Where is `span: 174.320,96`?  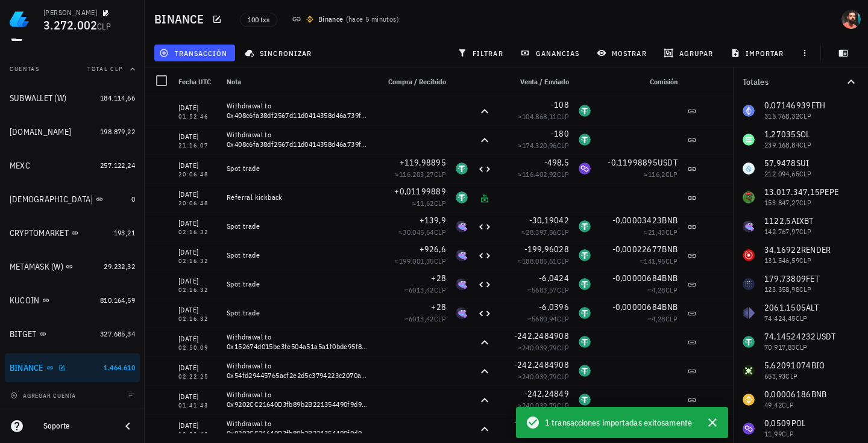
span: 174.320,96 is located at coordinates (539, 145).